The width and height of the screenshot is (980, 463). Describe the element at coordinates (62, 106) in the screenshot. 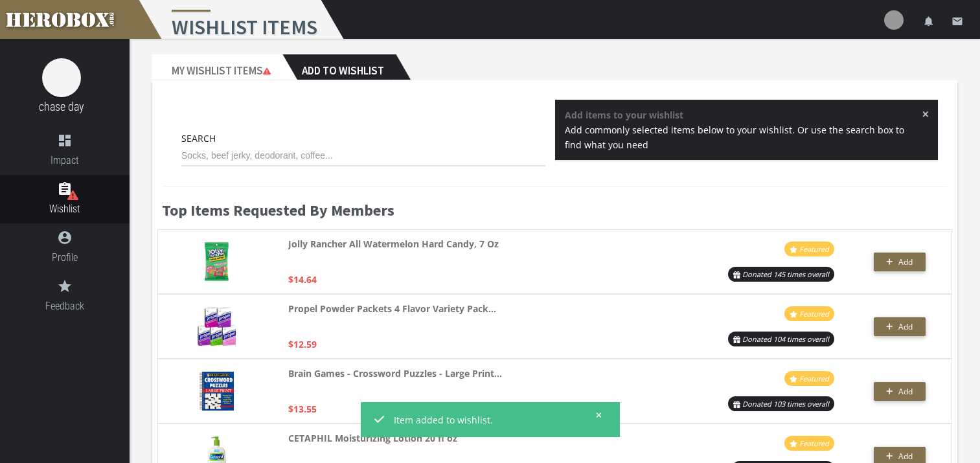

I see `a: chase day` at that location.